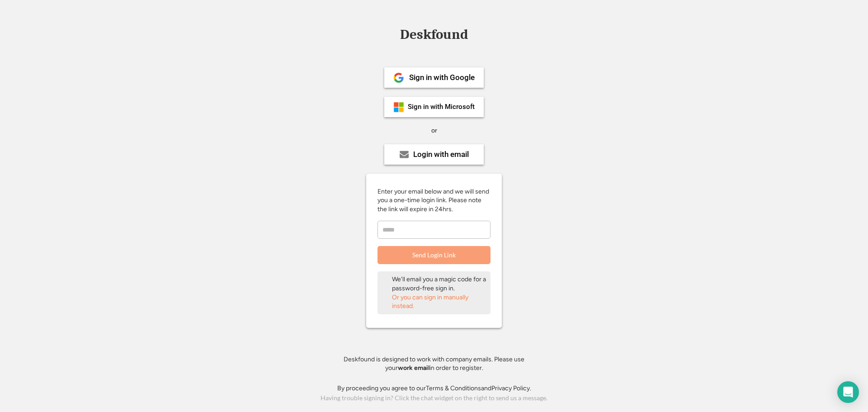  What do you see at coordinates (413, 368) in the screenshot?
I see `strong: work email` at bounding box center [413, 368].